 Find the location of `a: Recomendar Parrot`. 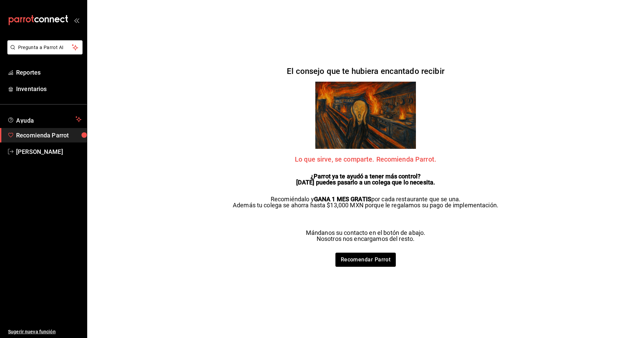

a: Recomendar Parrot is located at coordinates (366, 260).